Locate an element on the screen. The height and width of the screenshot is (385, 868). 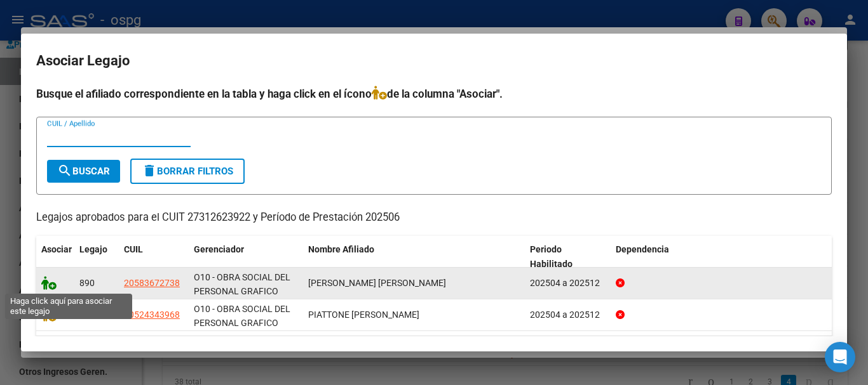
span: VERA CONFORTI IAN RUBEN is located at coordinates (376, 283).